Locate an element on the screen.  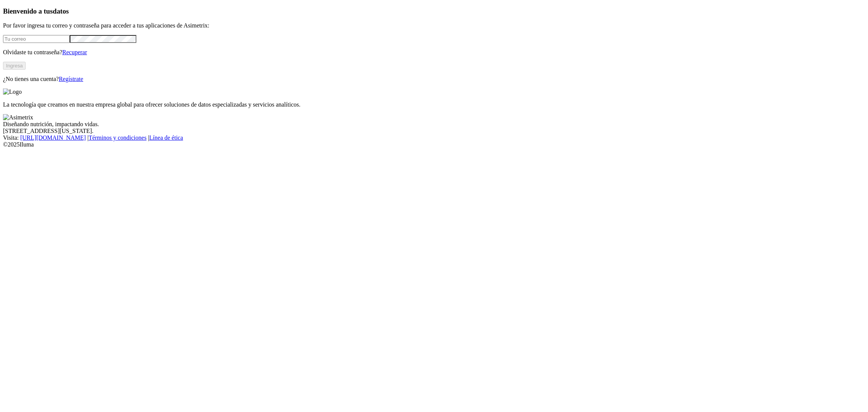
a: Línea de ética is located at coordinates (166, 138).